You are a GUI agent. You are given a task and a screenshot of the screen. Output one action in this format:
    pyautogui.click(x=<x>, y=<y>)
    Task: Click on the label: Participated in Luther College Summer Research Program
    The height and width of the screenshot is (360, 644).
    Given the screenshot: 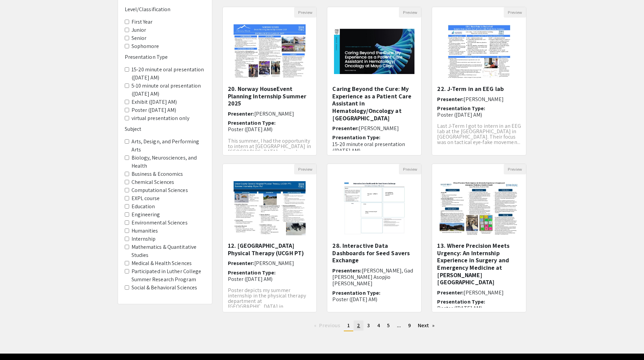 What is the action you would take?
    pyautogui.click(x=168, y=275)
    